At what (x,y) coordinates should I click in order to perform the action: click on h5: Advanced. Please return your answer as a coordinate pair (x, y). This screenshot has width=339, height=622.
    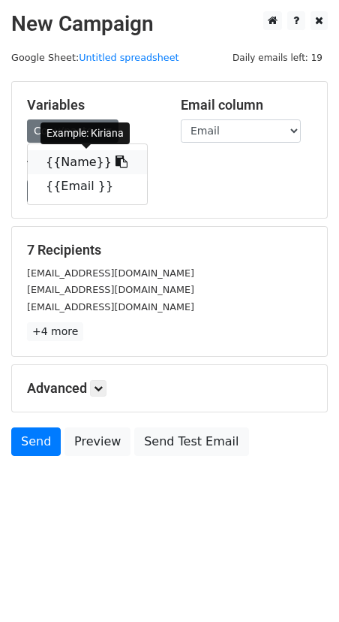
    Looking at the image, I should click on (170, 388).